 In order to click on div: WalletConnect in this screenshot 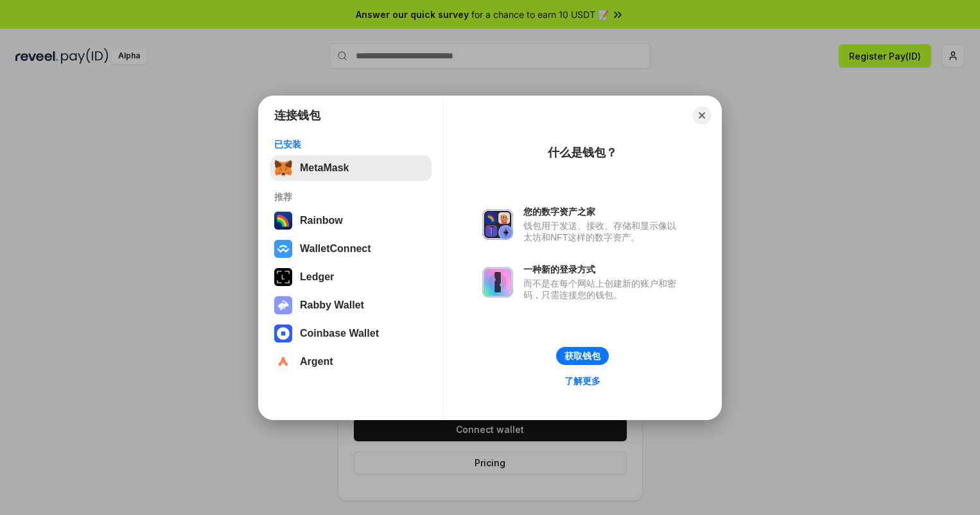, I will do `click(335, 249)`.